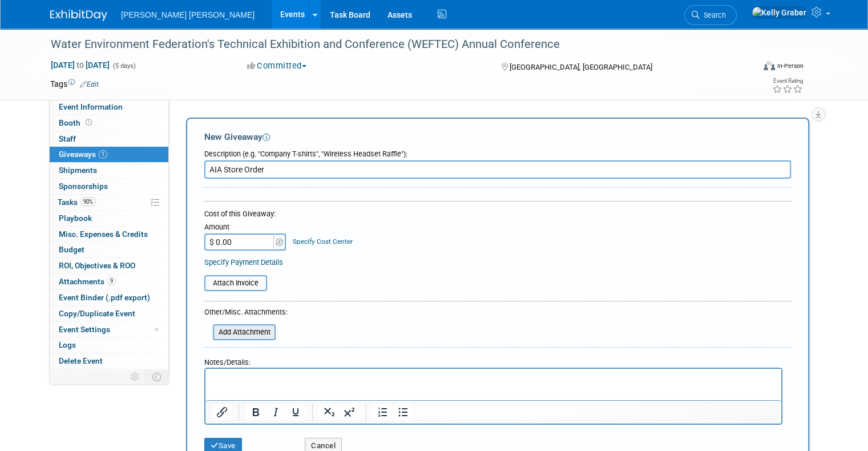  What do you see at coordinates (245, 228) in the screenshot?
I see `div: Amount` at bounding box center [245, 228].